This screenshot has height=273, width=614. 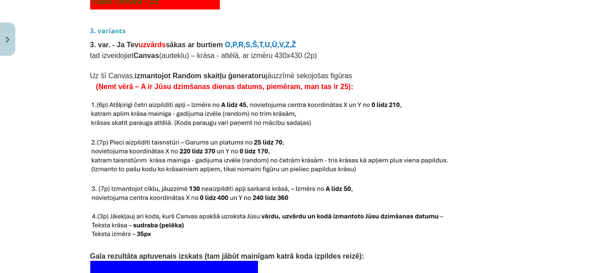 I want to click on span: (Ņemt vērā – A ir Jūsu dzimšanas dienas datums, piemēram, man tas ir 25):, so click(x=224, y=86).